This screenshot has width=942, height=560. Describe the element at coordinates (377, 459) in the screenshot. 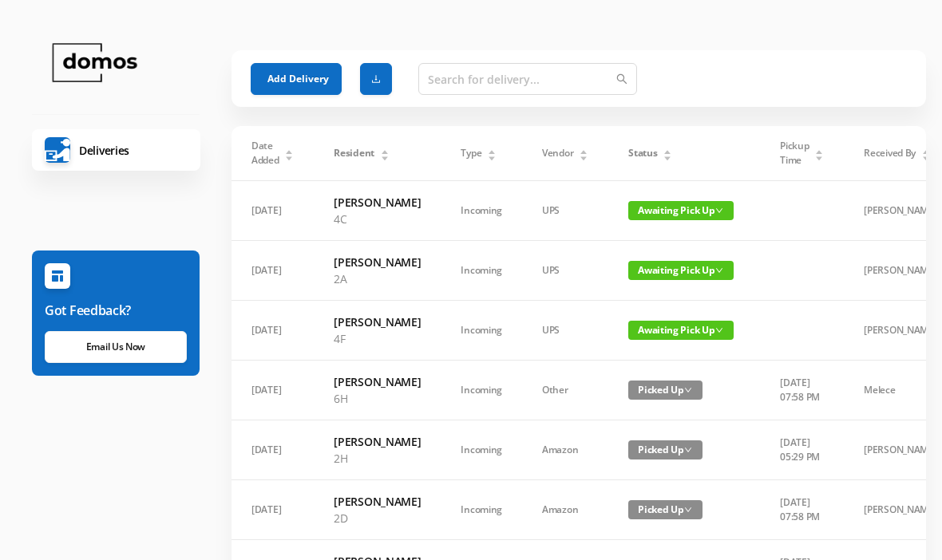

I see `p: 2H` at that location.